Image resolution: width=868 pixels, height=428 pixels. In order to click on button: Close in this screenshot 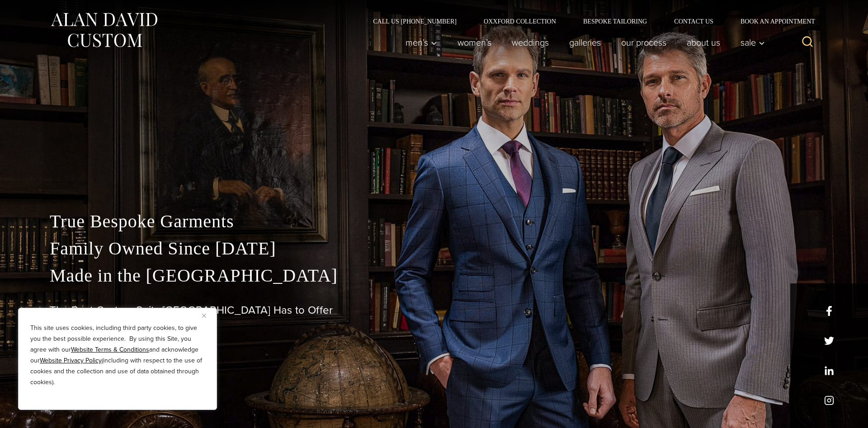, I will do `click(207, 316)`.